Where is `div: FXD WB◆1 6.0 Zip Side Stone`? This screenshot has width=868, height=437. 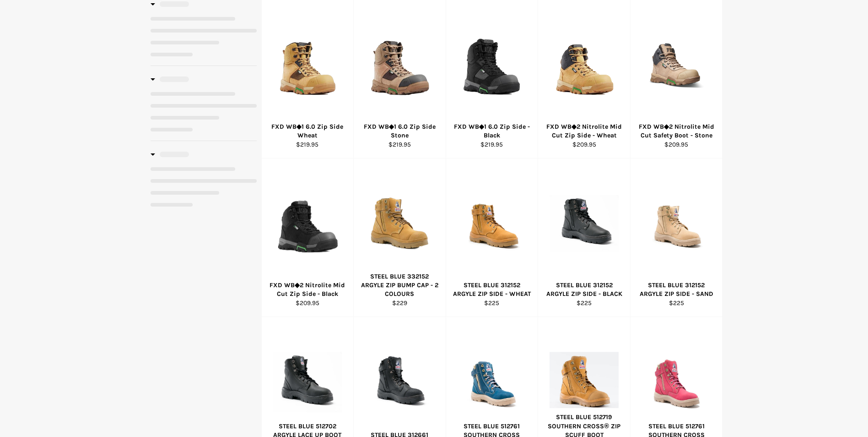 div: FXD WB◆1 6.0 Zip Side Stone is located at coordinates (400, 131).